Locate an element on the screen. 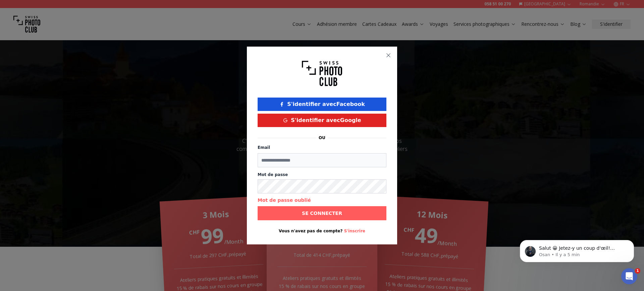 This screenshot has height=291, width=644. p: Message from Osan, sent Il y a 5 min is located at coordinates (73, 29).